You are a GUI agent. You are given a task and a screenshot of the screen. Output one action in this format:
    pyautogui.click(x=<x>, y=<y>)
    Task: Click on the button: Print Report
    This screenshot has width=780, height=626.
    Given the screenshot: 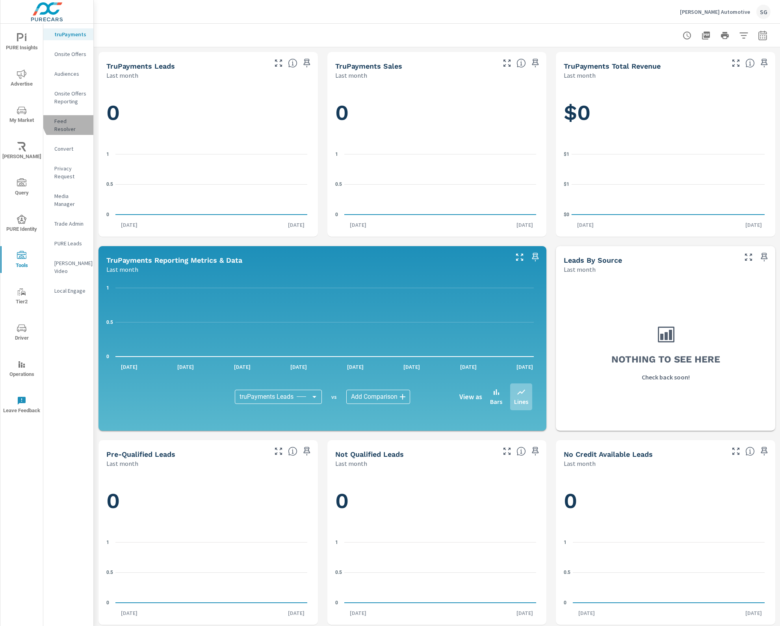 What is the action you would take?
    pyautogui.click(x=725, y=35)
    